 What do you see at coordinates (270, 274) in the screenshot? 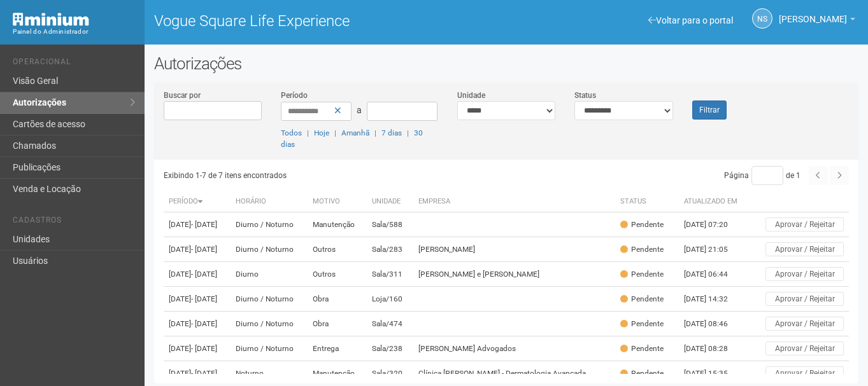
I see `td: Diurno` at bounding box center [270, 274].